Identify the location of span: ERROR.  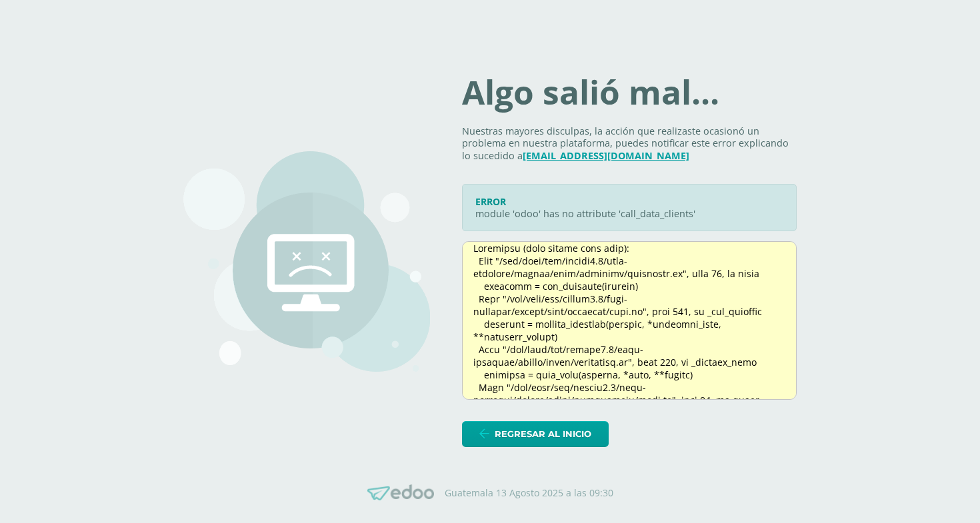
(490, 202).